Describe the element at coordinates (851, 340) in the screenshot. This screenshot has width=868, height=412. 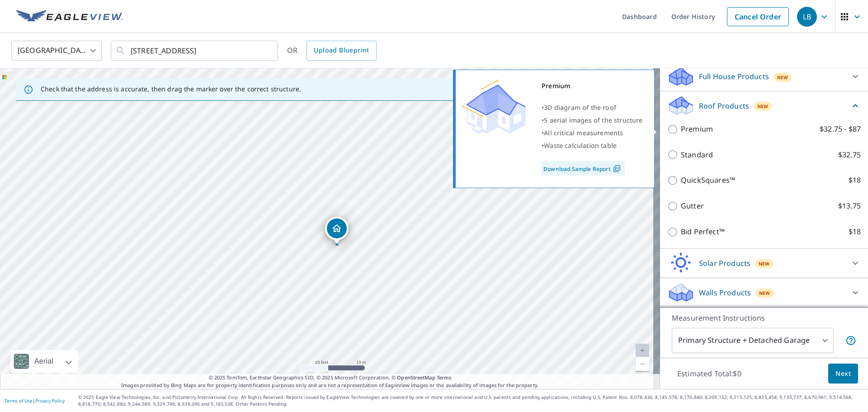
I see `span: Your report will include the primary structure and a detached garage if one exists.` at that location.